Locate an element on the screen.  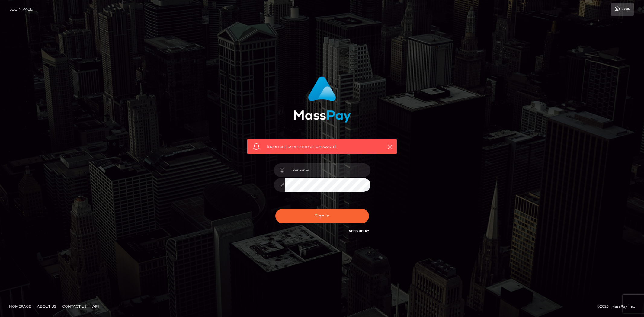
a: API is located at coordinates (96, 306).